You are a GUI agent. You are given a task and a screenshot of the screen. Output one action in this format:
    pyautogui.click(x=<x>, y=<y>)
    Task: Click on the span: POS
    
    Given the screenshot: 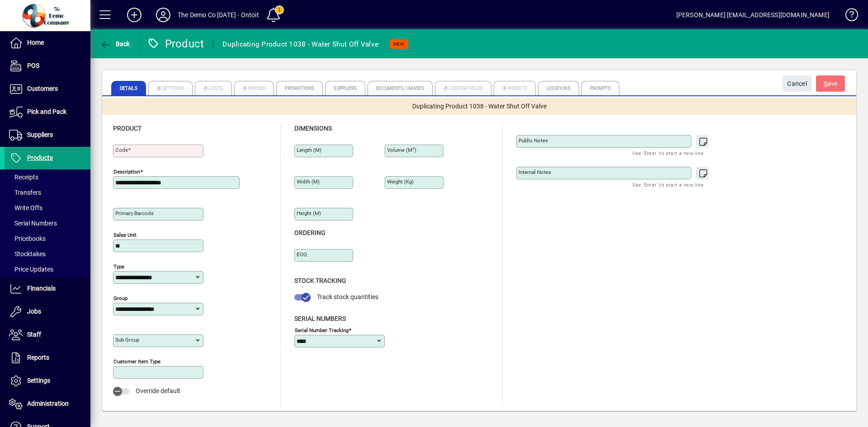 What is the action you would take?
    pyautogui.click(x=33, y=65)
    